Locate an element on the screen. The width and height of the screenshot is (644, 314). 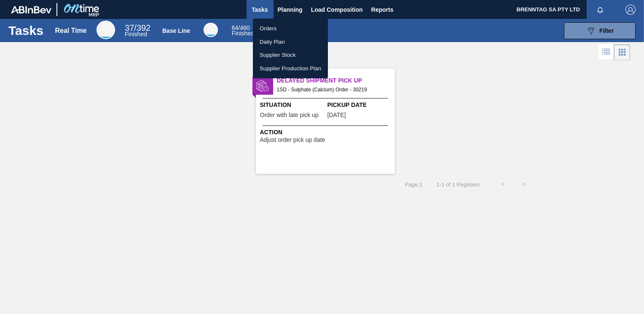
li: Supplier Production Plan is located at coordinates (290, 69).